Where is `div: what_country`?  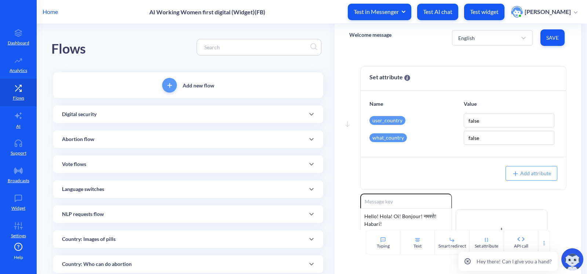 div: what_country is located at coordinates (388, 138).